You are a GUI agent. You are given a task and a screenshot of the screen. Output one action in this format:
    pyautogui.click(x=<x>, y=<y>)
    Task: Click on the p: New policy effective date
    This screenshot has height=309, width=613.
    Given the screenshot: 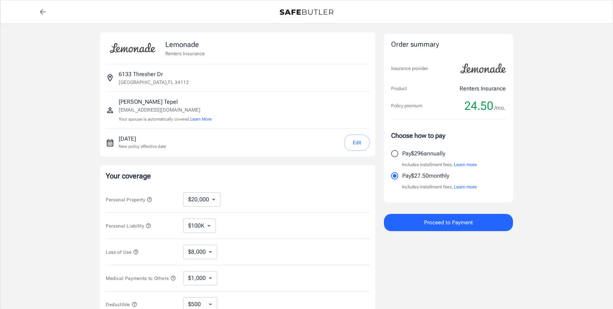 What is the action you would take?
    pyautogui.click(x=142, y=146)
    